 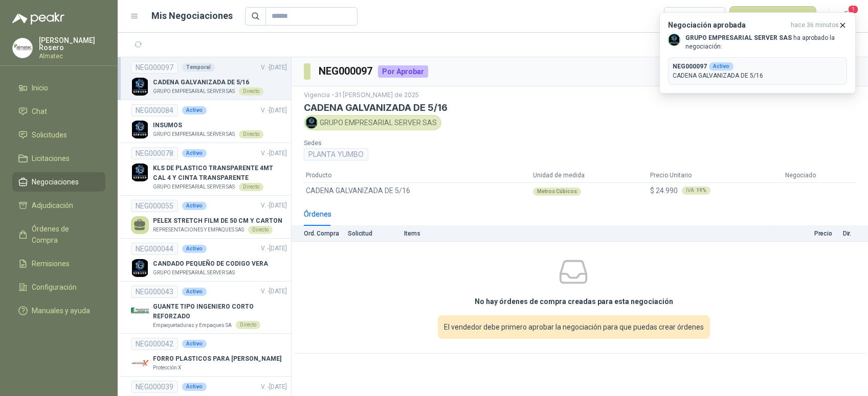 I want to click on h1: Mis Negociaciones, so click(x=192, y=16).